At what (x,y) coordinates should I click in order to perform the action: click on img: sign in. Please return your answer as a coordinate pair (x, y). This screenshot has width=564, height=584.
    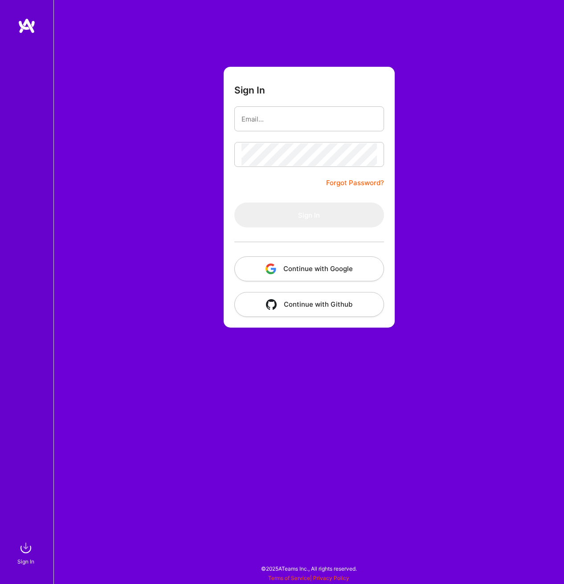
    Looking at the image, I should click on (26, 548).